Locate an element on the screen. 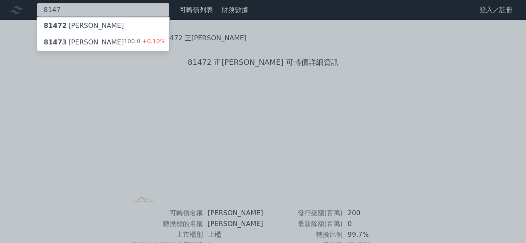 Image resolution: width=526 pixels, height=243 pixels. span: 81472 is located at coordinates (55, 25).